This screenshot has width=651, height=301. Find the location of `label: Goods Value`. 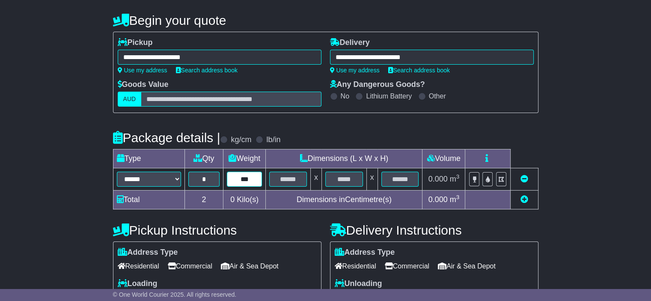

label: Goods Value is located at coordinates (143, 85).